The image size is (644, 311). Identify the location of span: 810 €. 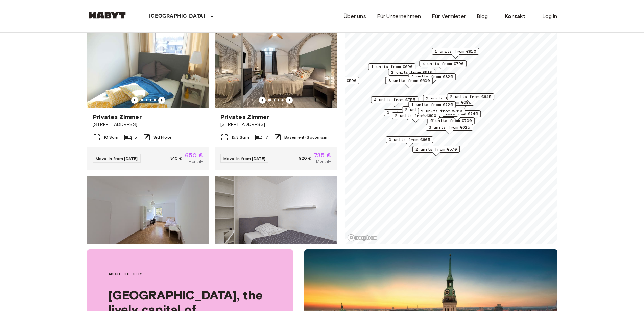
(176, 158).